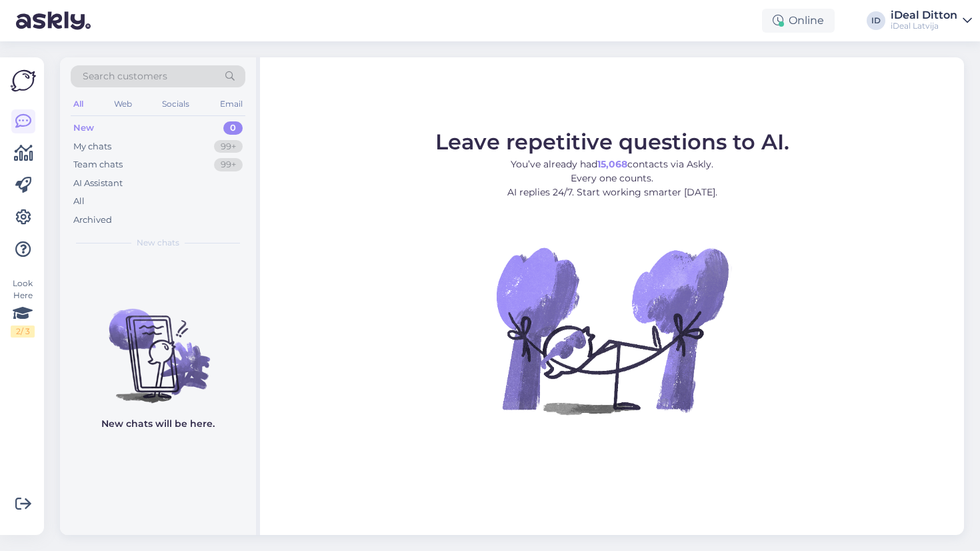  I want to click on div: ID, so click(876, 20).